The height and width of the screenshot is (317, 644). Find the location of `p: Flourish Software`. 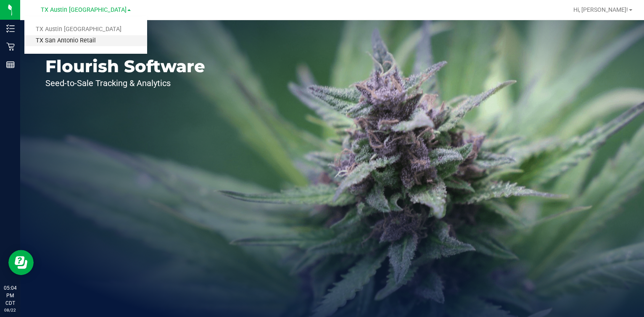

p: Flourish Software is located at coordinates (125, 66).